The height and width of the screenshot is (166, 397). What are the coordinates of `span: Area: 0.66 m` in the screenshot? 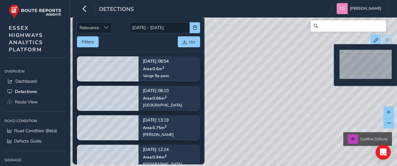 It's located at (155, 98).